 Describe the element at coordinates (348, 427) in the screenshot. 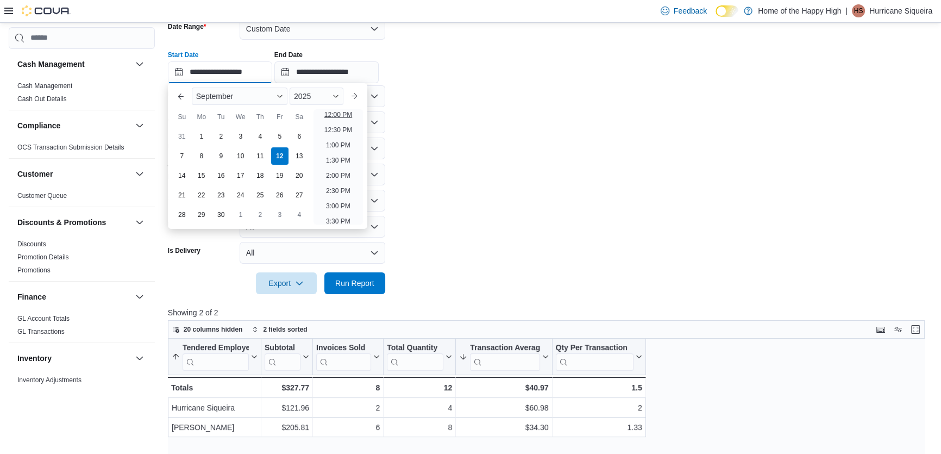

I see `div: 6` at that location.